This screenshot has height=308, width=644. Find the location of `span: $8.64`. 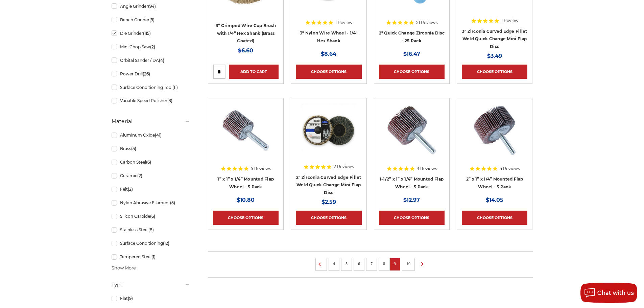

span: $8.64 is located at coordinates (328, 54).